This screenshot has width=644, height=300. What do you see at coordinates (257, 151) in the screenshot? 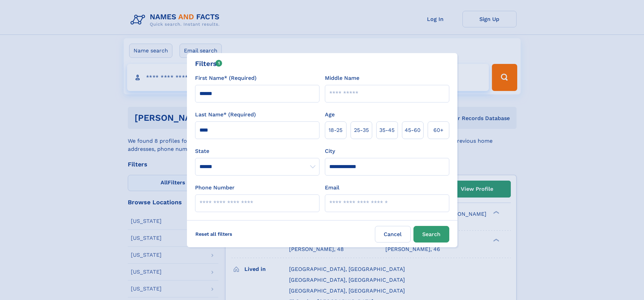
I see `label: State` at bounding box center [257, 151].